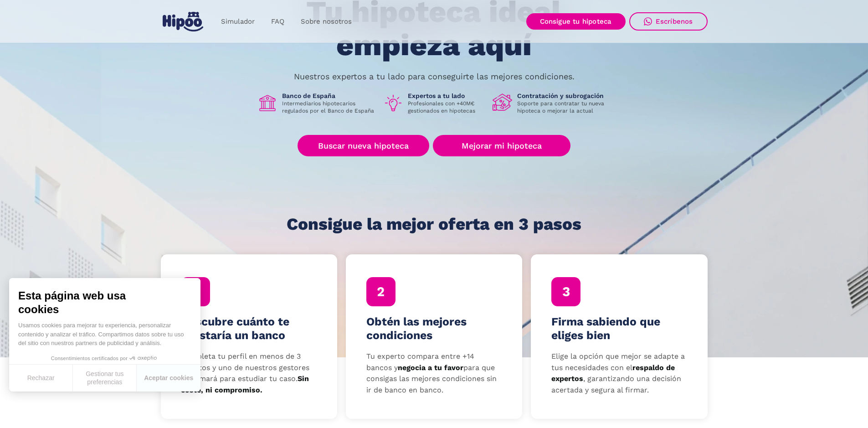 This screenshot has height=428, width=868. I want to click on h4: Descubre cuánto te prestaría un banco, so click(249, 328).